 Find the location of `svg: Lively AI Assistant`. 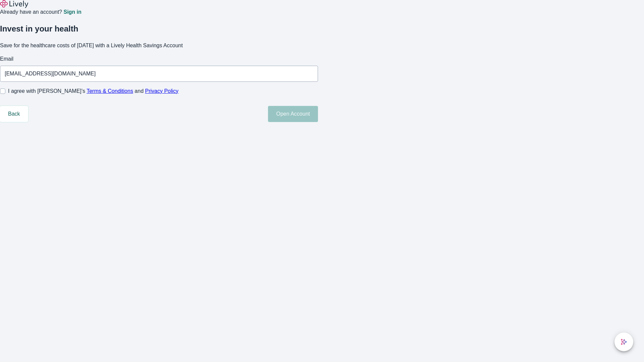

svg: Lively AI Assistant is located at coordinates (624, 342).